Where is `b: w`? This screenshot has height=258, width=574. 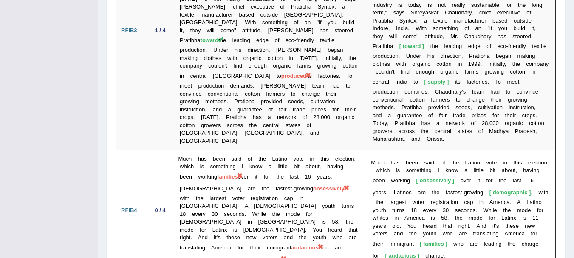 b: w is located at coordinates (391, 36).